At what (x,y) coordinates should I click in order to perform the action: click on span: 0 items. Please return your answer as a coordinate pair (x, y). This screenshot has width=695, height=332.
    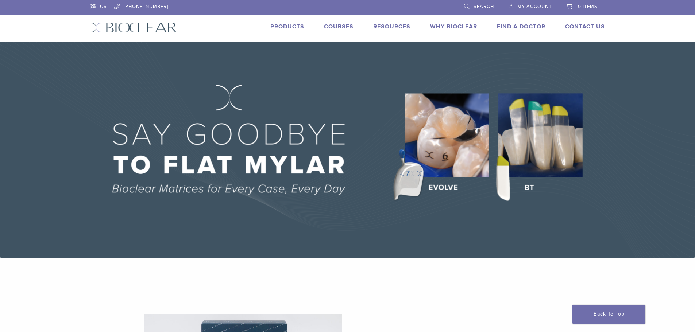
    Looking at the image, I should click on (587, 7).